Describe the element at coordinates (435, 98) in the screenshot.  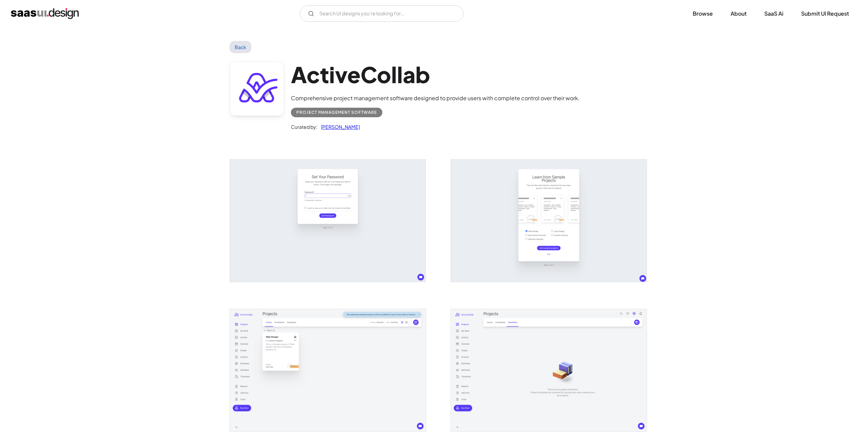
I see `div: Comprehensive project management software designed to provide users with complete control over th...` at that location.